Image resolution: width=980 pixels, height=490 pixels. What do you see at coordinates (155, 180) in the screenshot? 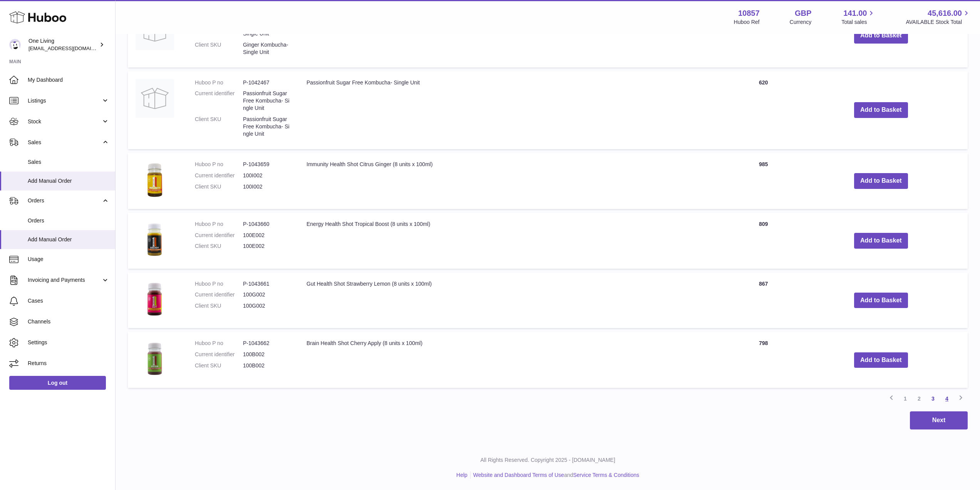
I see `img: Immunity Health Shot Citrus Ginger (8 units x 100ml)` at bounding box center [155, 180].